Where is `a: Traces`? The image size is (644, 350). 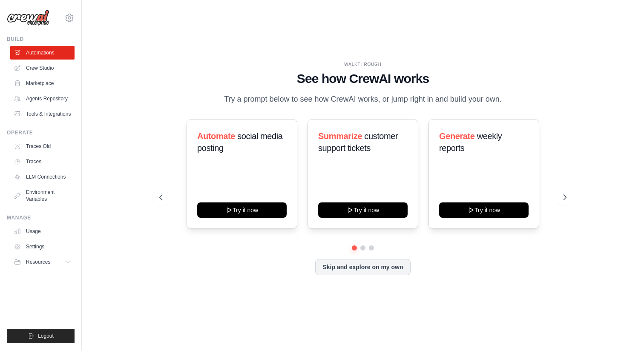 a: Traces is located at coordinates (42, 161).